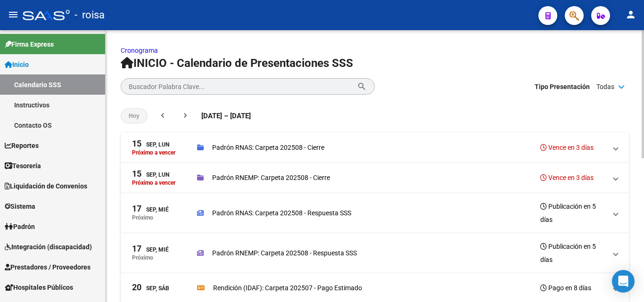 This screenshot has width=644, height=302. I want to click on mat-icon: chevron_right, so click(185, 115).